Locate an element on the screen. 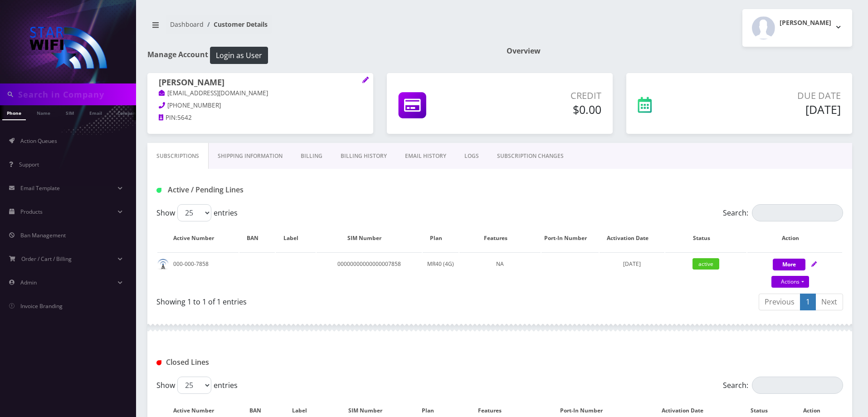 The width and height of the screenshot is (868, 417). a: SUBSCRIPTION CHANGES is located at coordinates (531, 156).